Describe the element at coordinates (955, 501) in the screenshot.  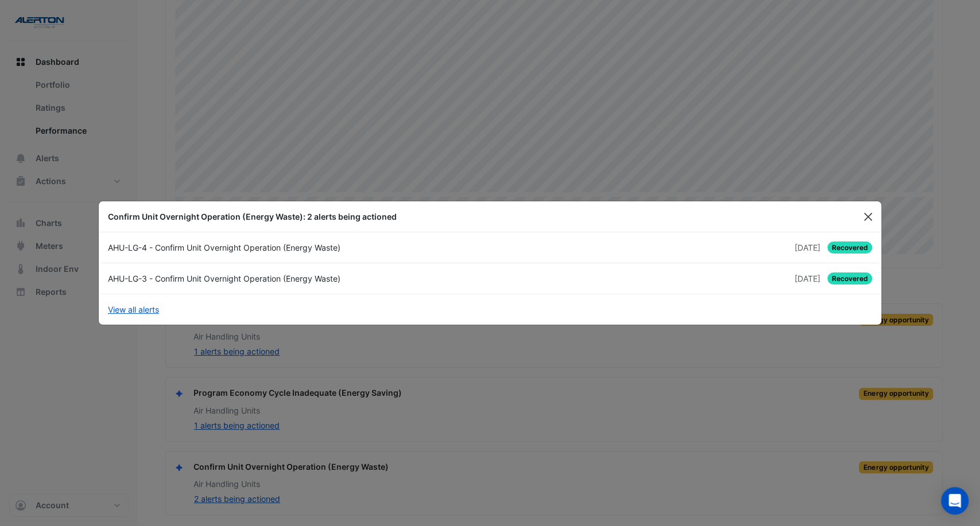
I see `div: Open Intercom Messenger` at that location.